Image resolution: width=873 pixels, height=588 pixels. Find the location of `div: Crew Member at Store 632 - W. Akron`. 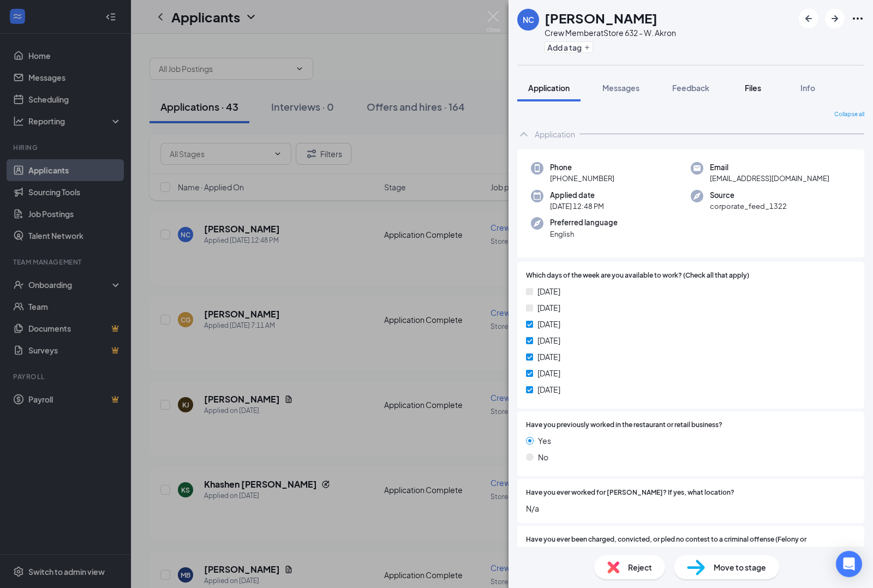

div: Crew Member at Store 632 - W. Akron is located at coordinates (610, 33).